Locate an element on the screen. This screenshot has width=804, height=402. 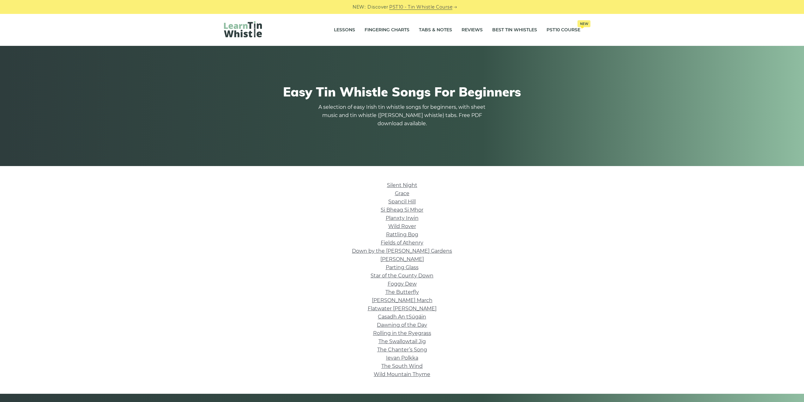
a: PST10 CourseNew is located at coordinates (564, 30).